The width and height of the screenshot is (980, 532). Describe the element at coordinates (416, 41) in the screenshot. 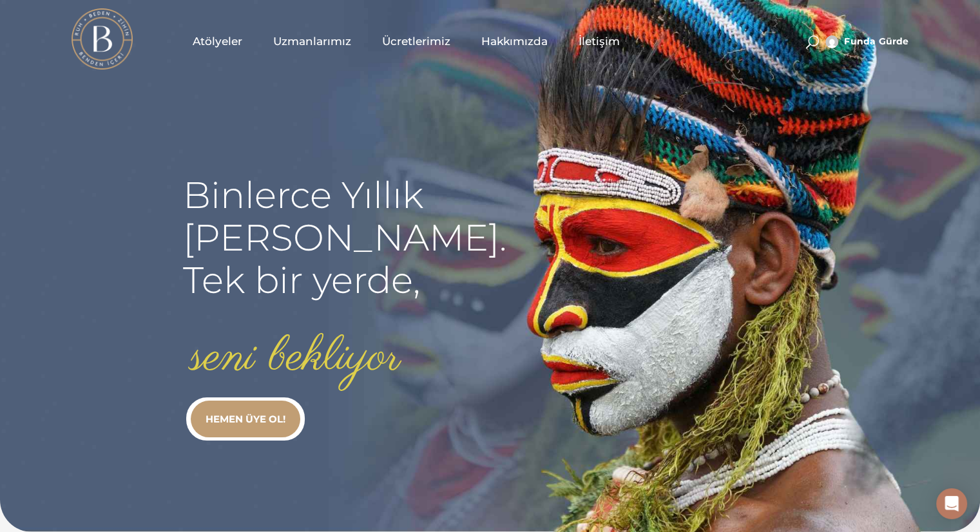

I see `span: Ücretlerimiz` at that location.